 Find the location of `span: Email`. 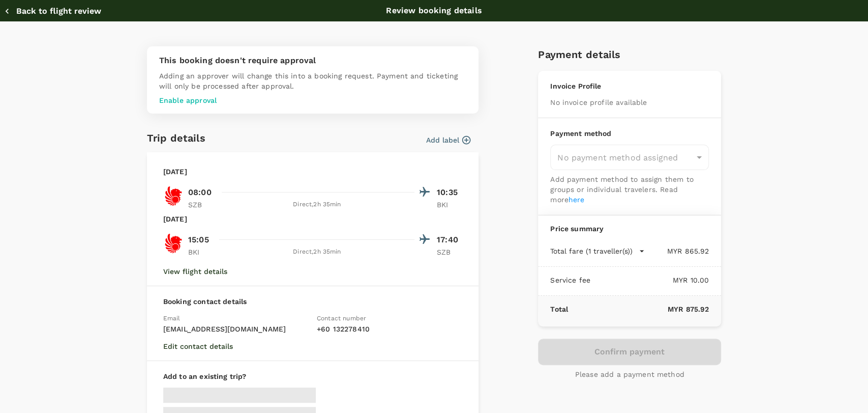

span: Email is located at coordinates (172, 318).